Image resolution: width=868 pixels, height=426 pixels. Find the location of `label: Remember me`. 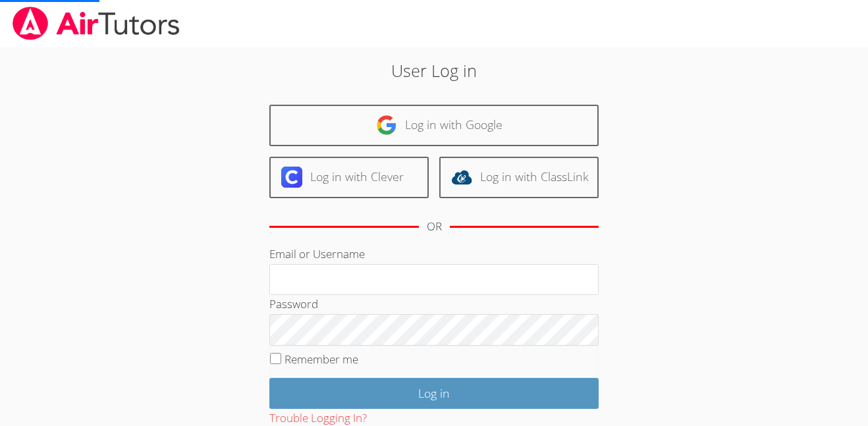

label: Remember me is located at coordinates (321, 359).